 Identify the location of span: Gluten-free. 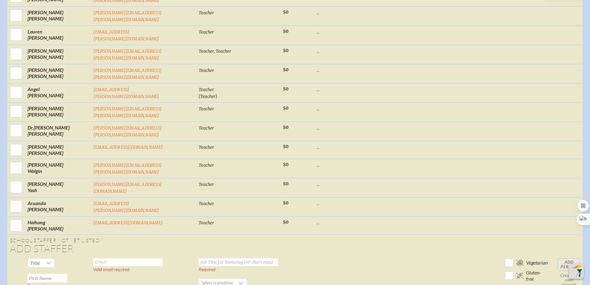
(537, 276).